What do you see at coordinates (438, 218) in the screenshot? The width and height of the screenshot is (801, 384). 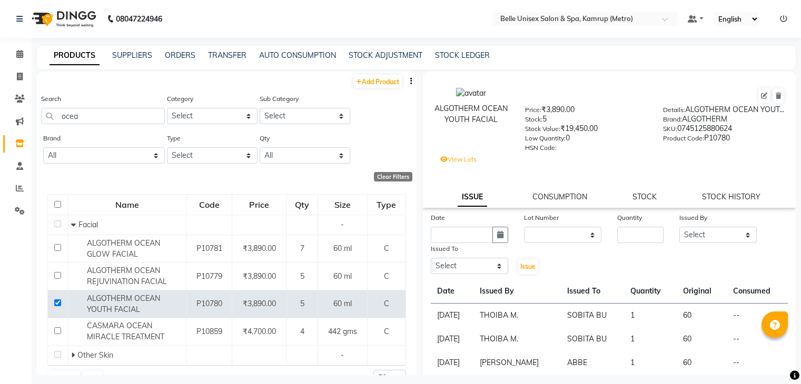 I see `label: Date` at bounding box center [438, 218].